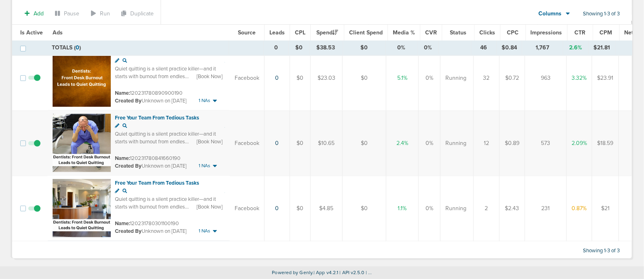 This screenshot has height=279, width=644. Describe the element at coordinates (487, 208) in the screenshot. I see `td: 2` at that location.